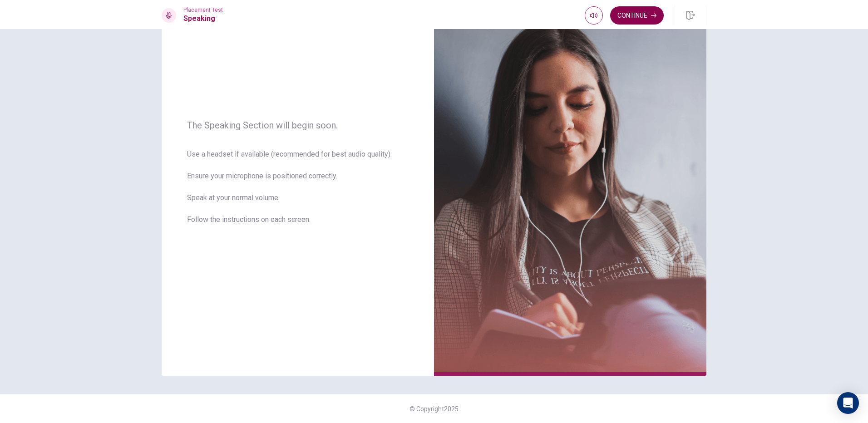 This screenshot has width=868, height=423. What do you see at coordinates (203, 19) in the screenshot?
I see `h1: Speaking` at bounding box center [203, 19].